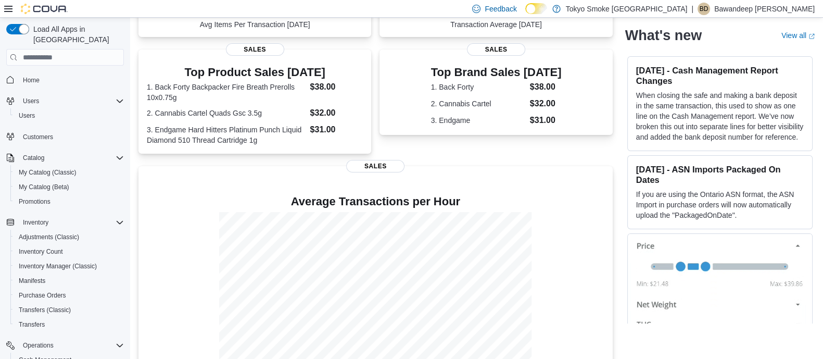 The image size is (823, 359). I want to click on button: Promotions, so click(69, 201).